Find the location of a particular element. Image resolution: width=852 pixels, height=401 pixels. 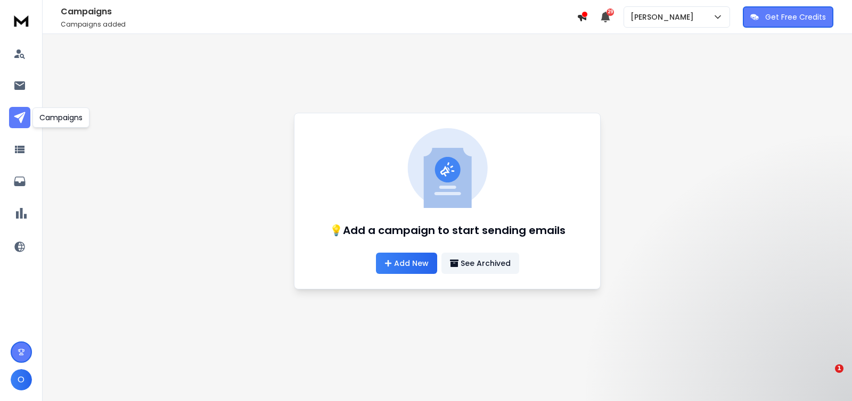

img: logo is located at coordinates (21, 20).